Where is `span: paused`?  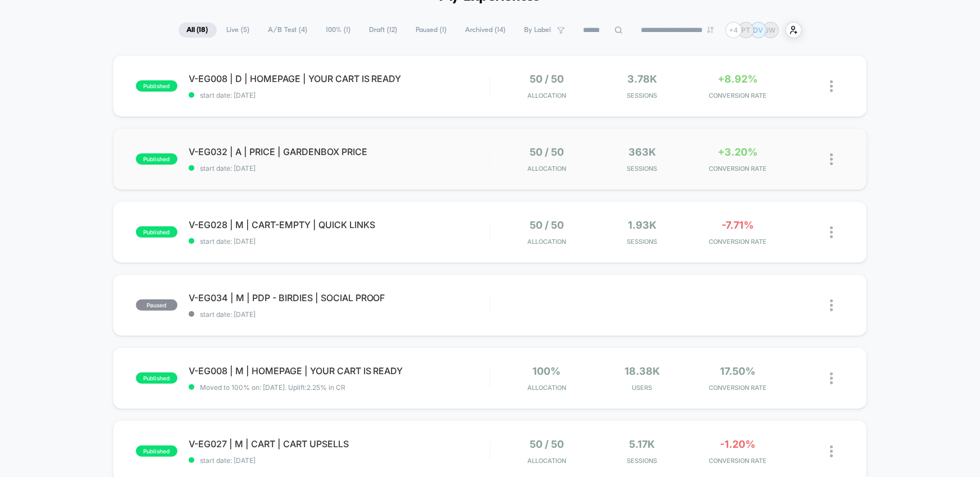 span: paused is located at coordinates (157, 305).